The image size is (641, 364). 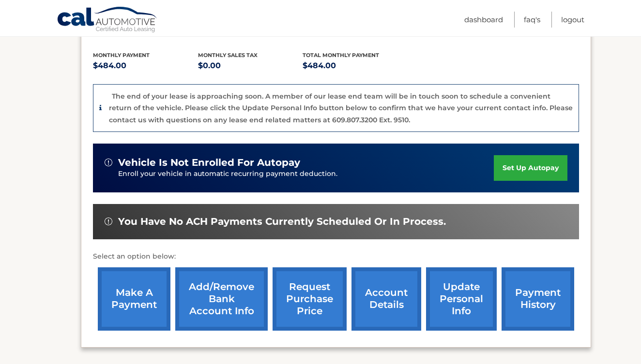 What do you see at coordinates (134, 299) in the screenshot?
I see `a: make a payment` at bounding box center [134, 299].